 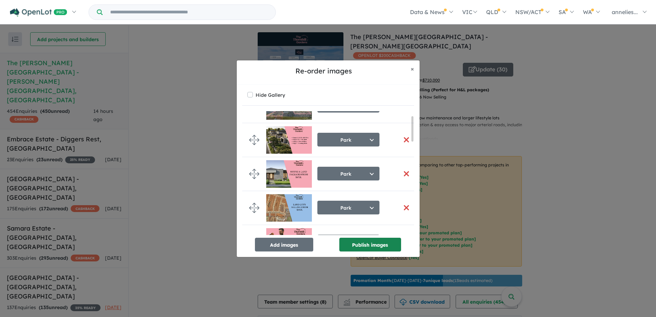 What do you see at coordinates (370, 245) in the screenshot?
I see `button: Publish images` at bounding box center [370, 245].